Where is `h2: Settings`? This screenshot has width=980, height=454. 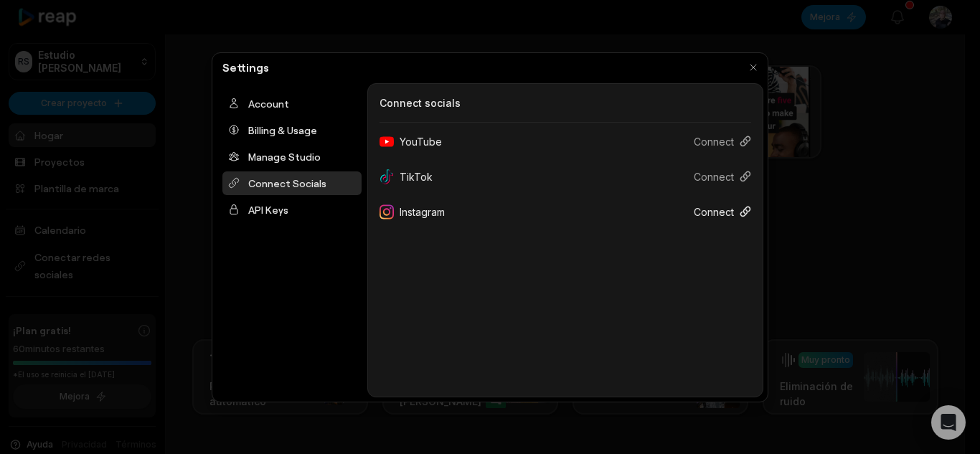 h2: Settings is located at coordinates (245, 67).